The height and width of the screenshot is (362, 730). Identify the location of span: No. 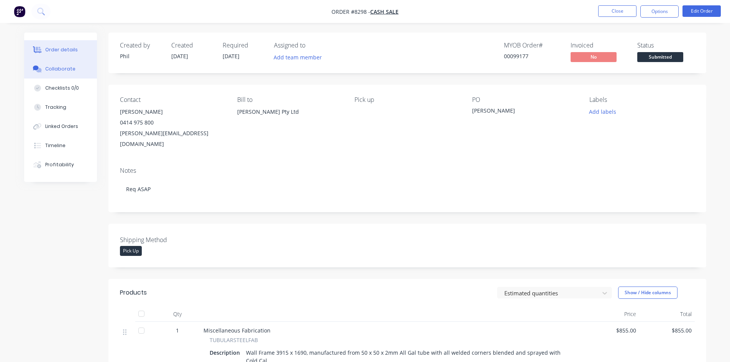
(594, 57).